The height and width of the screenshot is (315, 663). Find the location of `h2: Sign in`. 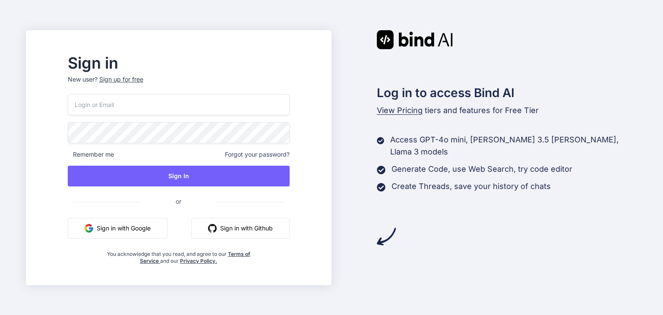

h2: Sign in is located at coordinates (179, 63).